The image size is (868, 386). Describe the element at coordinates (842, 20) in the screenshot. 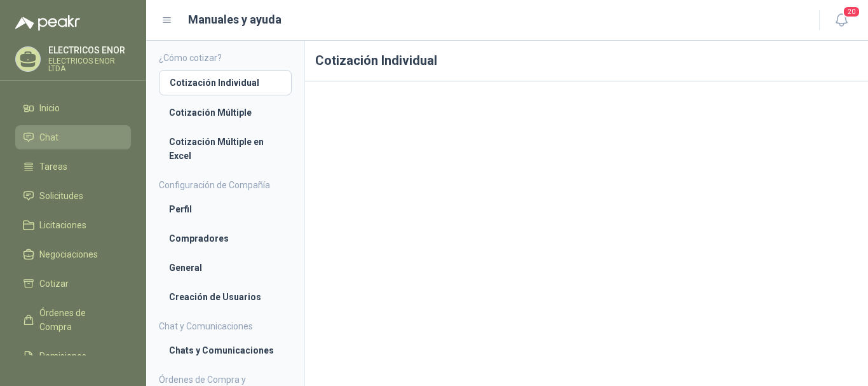

I see `button: 20` at that location.